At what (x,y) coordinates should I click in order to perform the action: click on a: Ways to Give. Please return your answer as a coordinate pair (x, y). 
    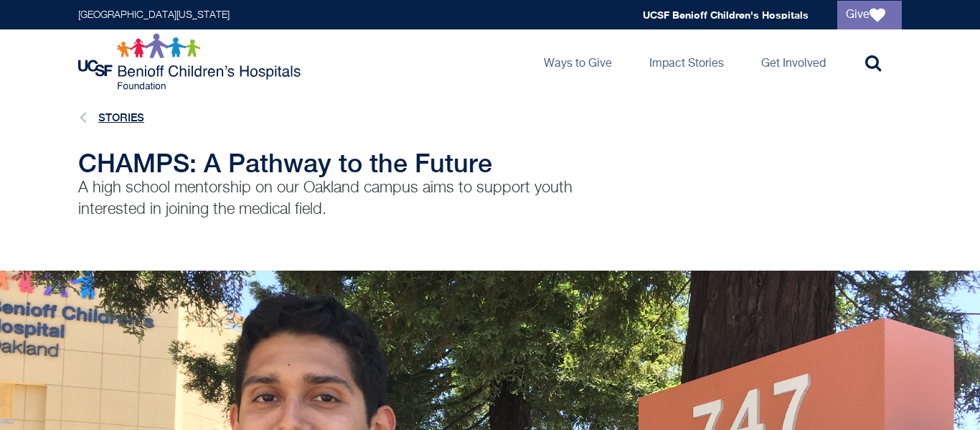
    Looking at the image, I should click on (578, 62).